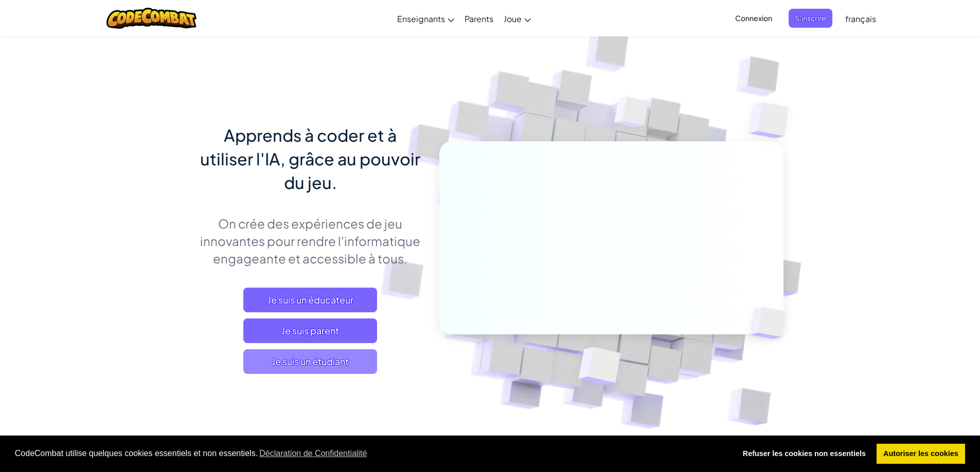 Image resolution: width=980 pixels, height=472 pixels. What do you see at coordinates (310, 159) in the screenshot?
I see `span: Apprends à coder et à utiliser l'IA, grâce au pouvoir du jeu.` at bounding box center [310, 159].